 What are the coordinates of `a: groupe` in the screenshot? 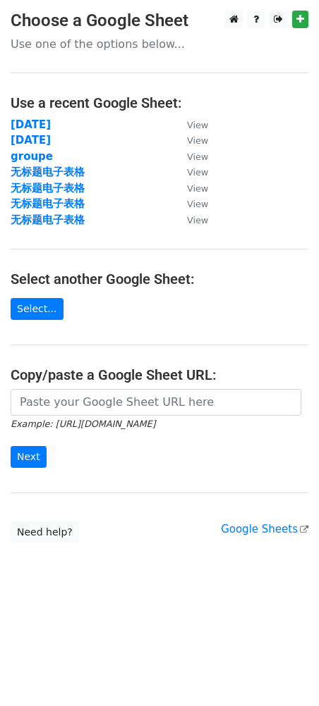 It's located at (32, 156).